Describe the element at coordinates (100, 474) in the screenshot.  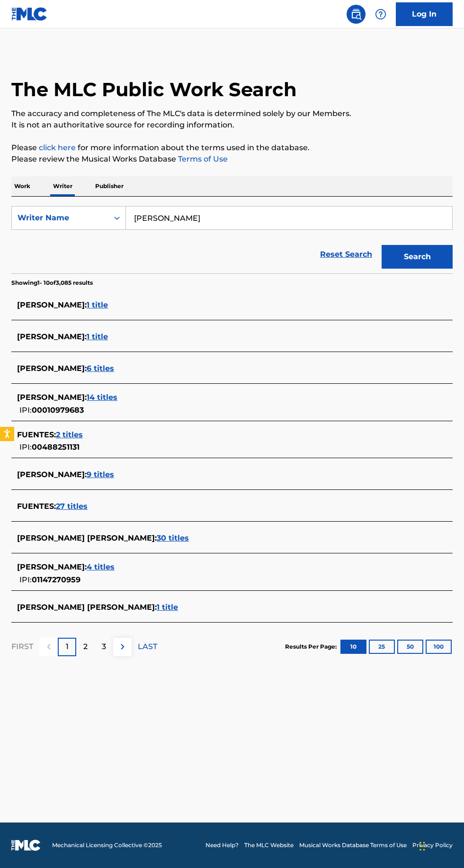
I see `span: 9 titles` at that location.